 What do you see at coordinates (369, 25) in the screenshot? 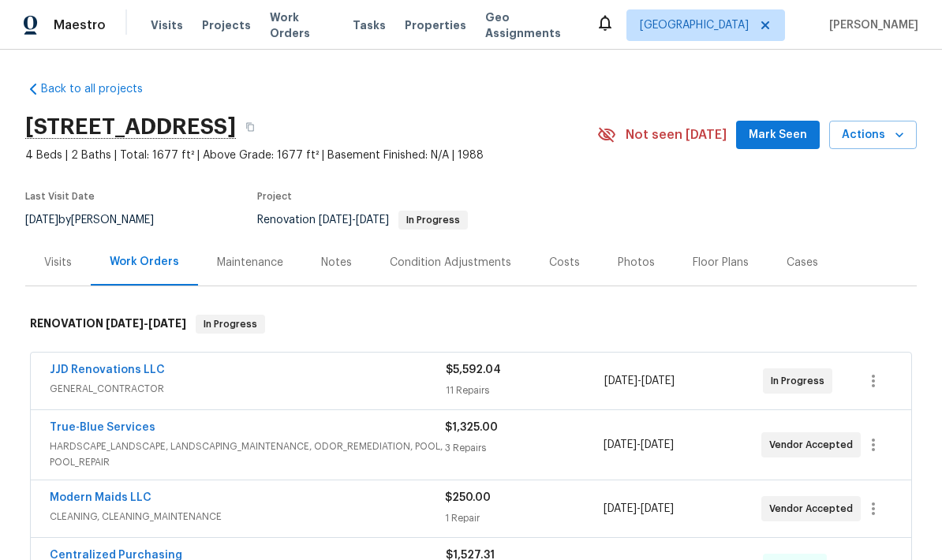
I see `span: Tasks` at bounding box center [369, 25].